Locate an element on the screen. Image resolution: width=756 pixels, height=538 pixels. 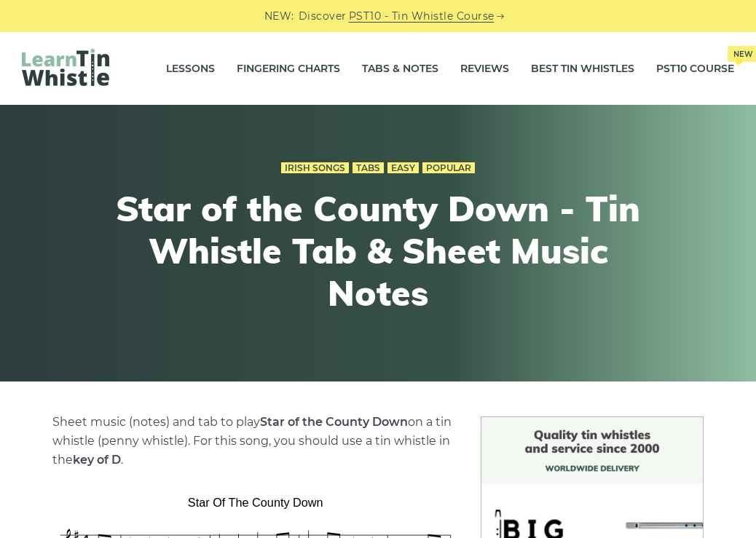
a: Tabs is located at coordinates (368, 168).